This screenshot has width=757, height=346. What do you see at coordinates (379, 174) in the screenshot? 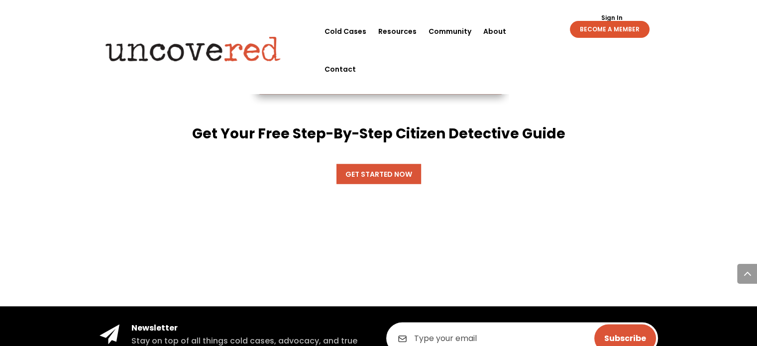
I see `a: Get Started Now` at bounding box center [379, 174].